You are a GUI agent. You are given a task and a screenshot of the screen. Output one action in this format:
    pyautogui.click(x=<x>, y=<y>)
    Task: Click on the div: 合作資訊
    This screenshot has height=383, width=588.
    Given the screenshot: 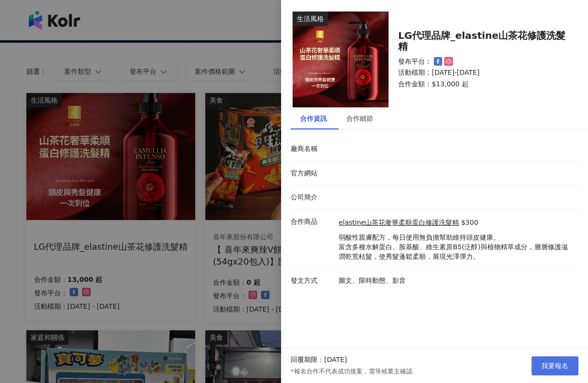 What is the action you would take?
    pyautogui.click(x=313, y=119)
    